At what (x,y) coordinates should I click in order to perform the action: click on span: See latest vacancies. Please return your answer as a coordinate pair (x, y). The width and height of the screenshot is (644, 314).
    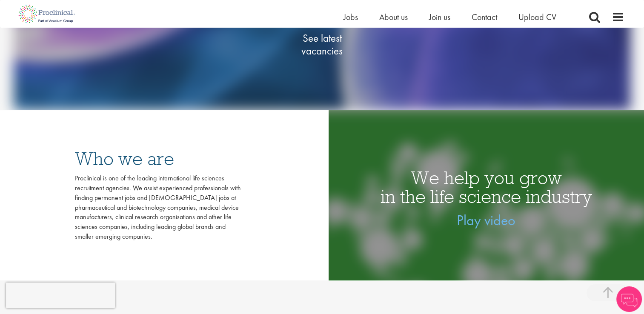
    Looking at the image, I should click on (322, 44).